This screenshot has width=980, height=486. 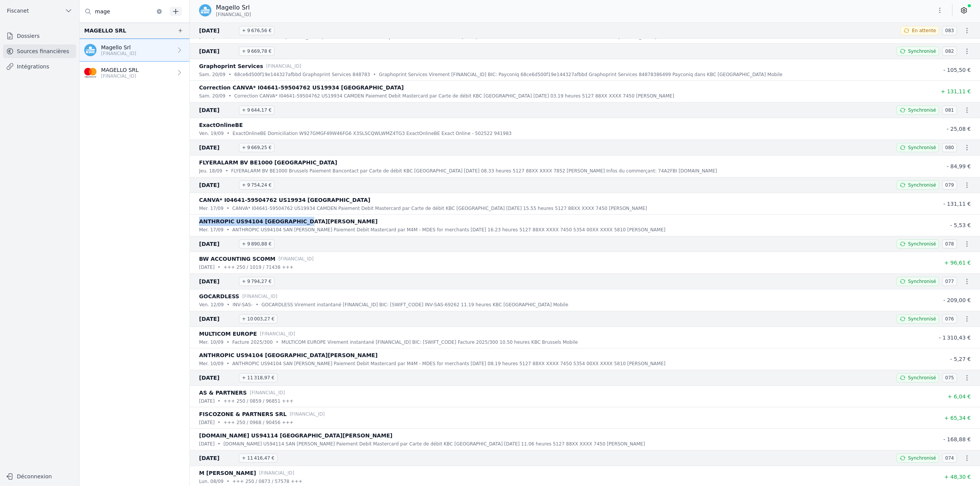 What do you see at coordinates (372, 133) in the screenshot?
I see `p: ExactOnlineBE Domiciliation W927GMGF49W46FG6 X3SLSCQWLWMZ4TG3 ExactOnlineBE Exact Online - 502522...` at bounding box center [372, 133].